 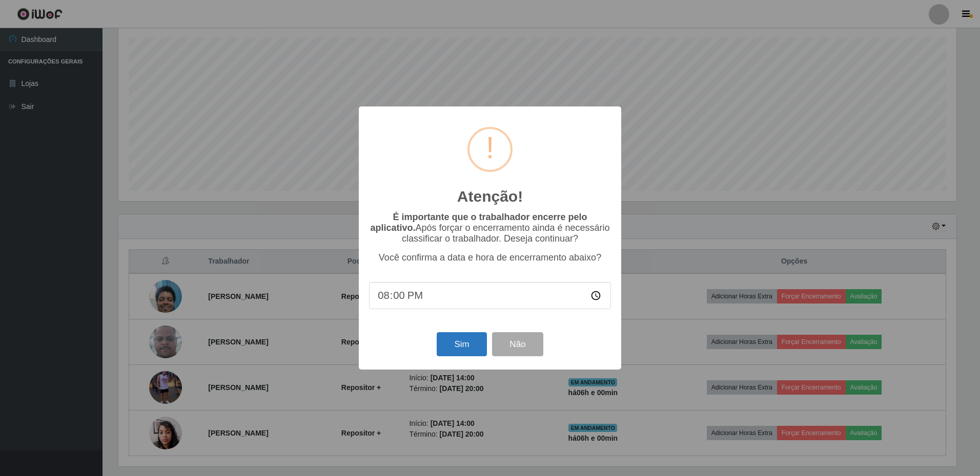 What do you see at coordinates (478, 222) in the screenshot?
I see `b: É importante que o trabalhador encerre pelo aplicativo.` at bounding box center [478, 222].